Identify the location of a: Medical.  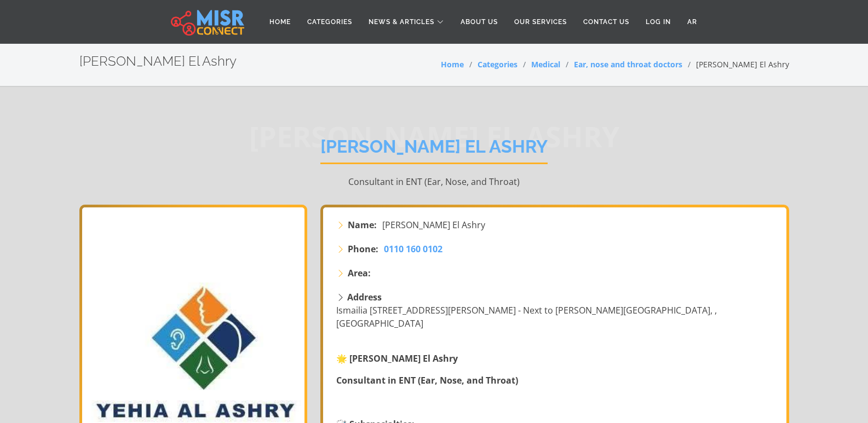
(545, 64).